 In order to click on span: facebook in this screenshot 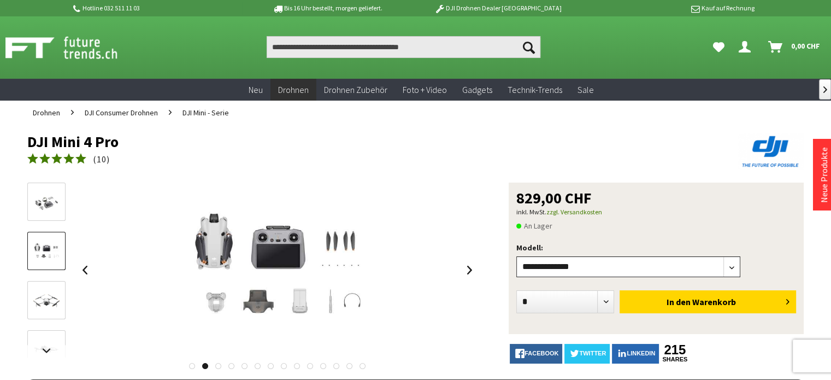, I will do `click(542, 353)`.